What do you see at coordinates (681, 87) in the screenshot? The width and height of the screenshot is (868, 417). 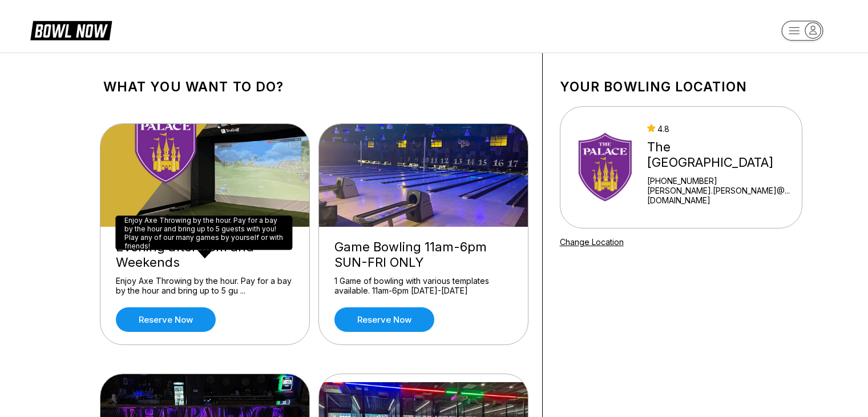 I see `h1: Your bowling location` at bounding box center [681, 87].